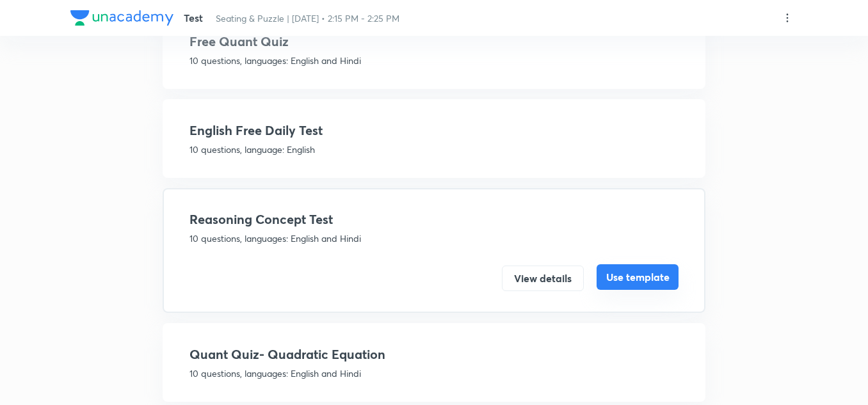 This screenshot has height=405, width=868. Describe the element at coordinates (434, 149) in the screenshot. I see `p: 10 questions, language: English` at that location.